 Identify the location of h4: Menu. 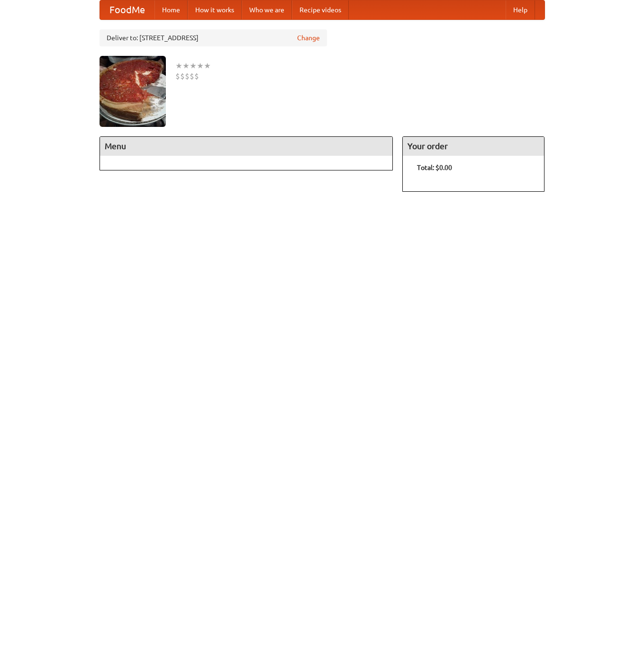
(247, 147).